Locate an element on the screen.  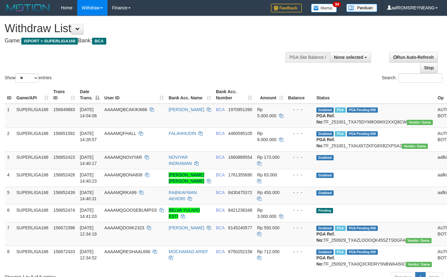
span: 156852428 is located at coordinates (64, 175).